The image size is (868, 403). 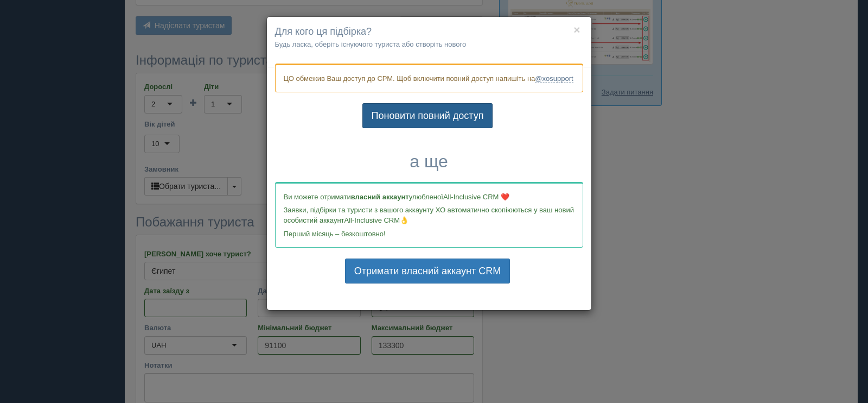 I want to click on div: ЦО обмежив Ваш доступ до СРМ. Щоб включити повний доступ напишіть на, so click(x=429, y=78).